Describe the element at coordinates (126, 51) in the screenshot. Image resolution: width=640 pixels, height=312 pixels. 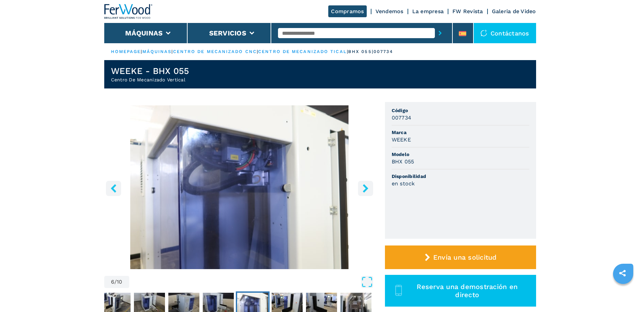
I see `a: HOMEPAGE` at that location.